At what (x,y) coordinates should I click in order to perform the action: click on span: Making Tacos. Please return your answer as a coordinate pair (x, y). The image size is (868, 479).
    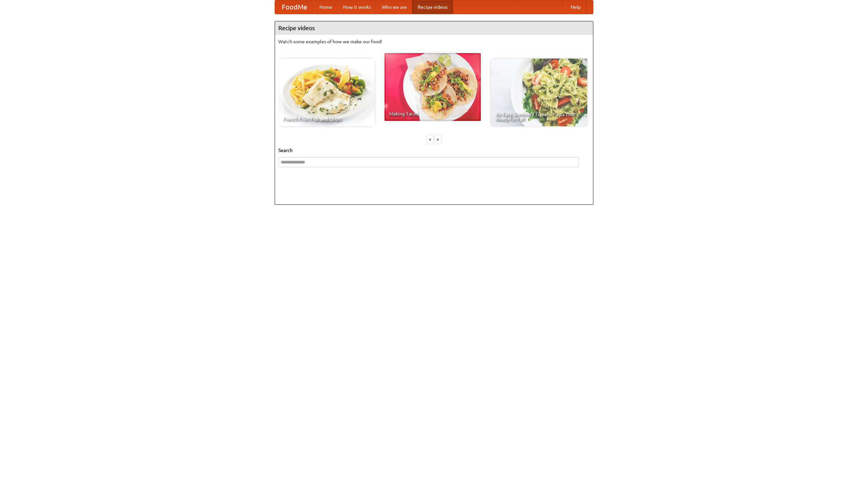
    Looking at the image, I should click on (432, 114).